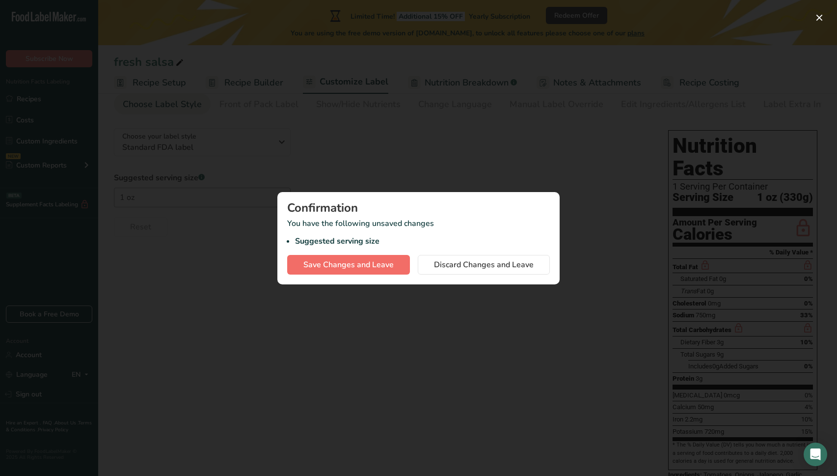 This screenshot has height=476, width=837. What do you see at coordinates (418, 232) in the screenshot?
I see `p: You have the following unsaved changes` at bounding box center [418, 232].